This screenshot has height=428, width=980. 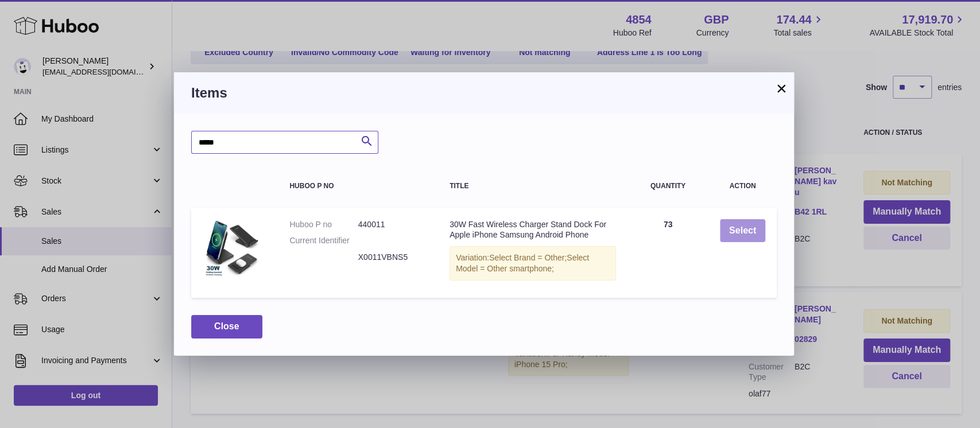 What do you see at coordinates (668, 253) in the screenshot?
I see `td: 73` at bounding box center [668, 253].